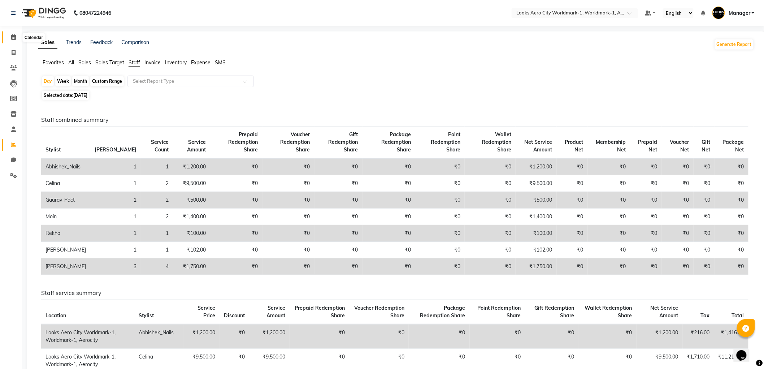  Describe the element at coordinates (611, 146) in the screenshot. I see `span: Membership Net` at that location.